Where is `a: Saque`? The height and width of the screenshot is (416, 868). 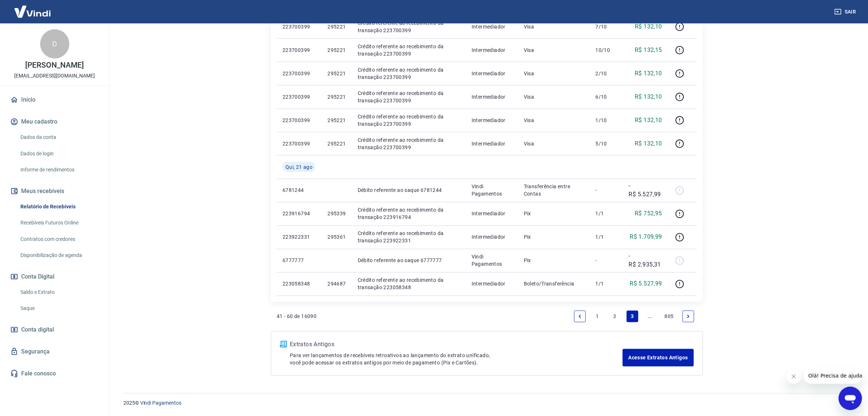
a: Saque is located at coordinates (59, 308).